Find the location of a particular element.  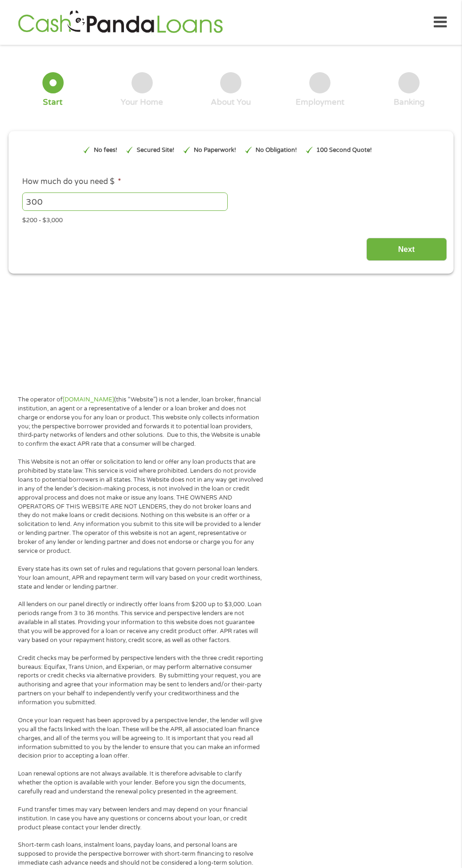

p: 100 Second Quote! is located at coordinates (344, 150).